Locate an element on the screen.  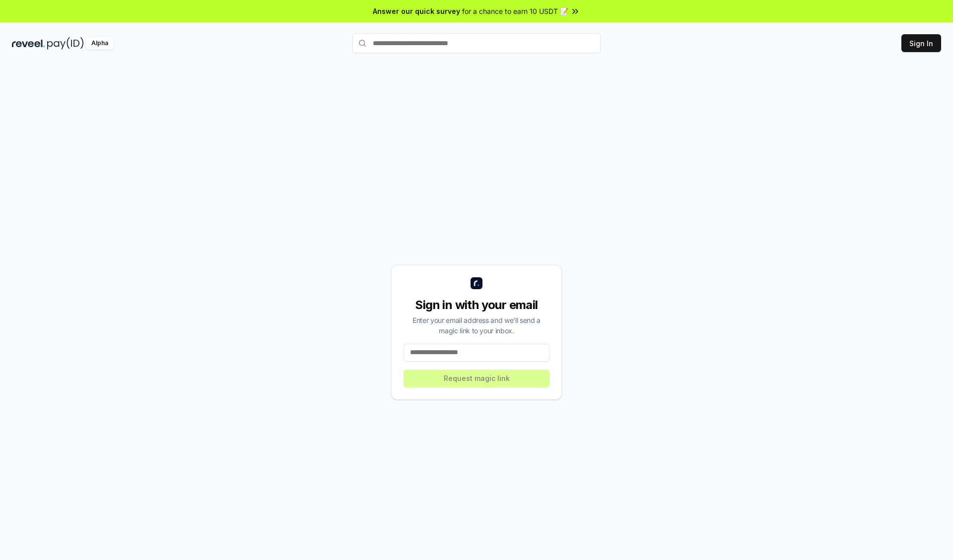
img: logo_small is located at coordinates (476, 284).